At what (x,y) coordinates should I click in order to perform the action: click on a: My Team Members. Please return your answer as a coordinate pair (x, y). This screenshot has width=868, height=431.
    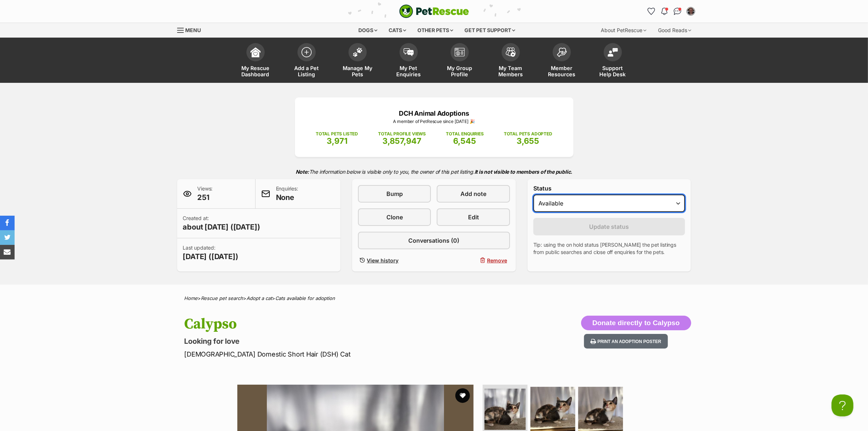
    Looking at the image, I should click on (511, 61).